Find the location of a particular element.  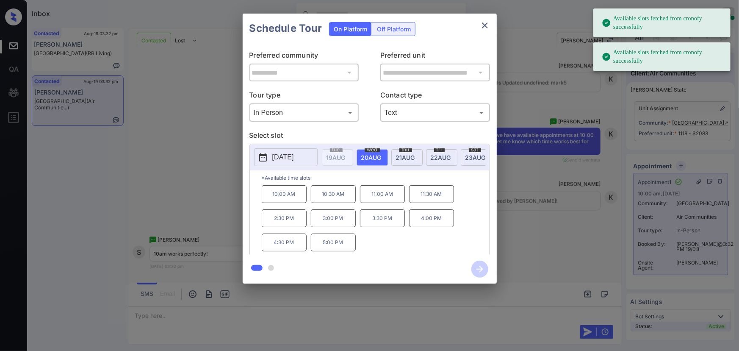

p: 11:00 AM is located at coordinates (382, 194).